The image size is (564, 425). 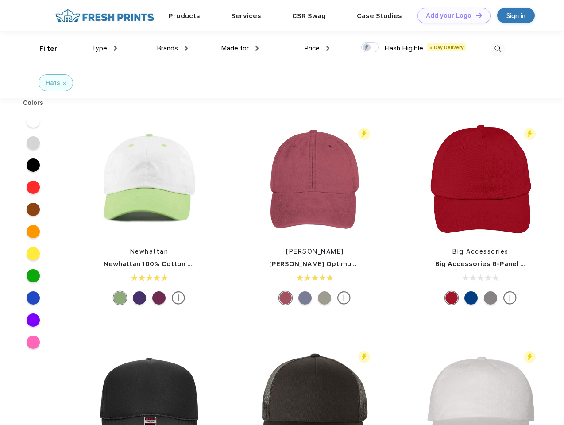 What do you see at coordinates (325, 298) in the screenshot?
I see `div: Stone` at bounding box center [325, 298].